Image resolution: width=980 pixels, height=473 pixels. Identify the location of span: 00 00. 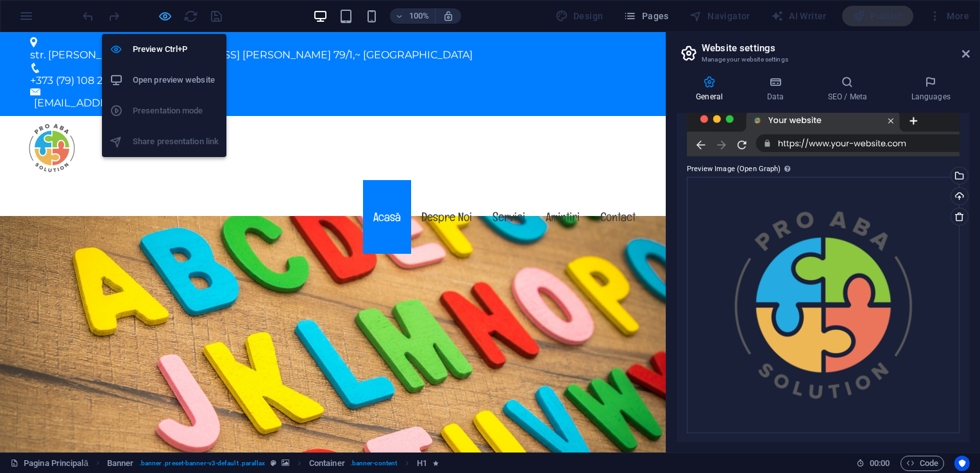
(879, 463).